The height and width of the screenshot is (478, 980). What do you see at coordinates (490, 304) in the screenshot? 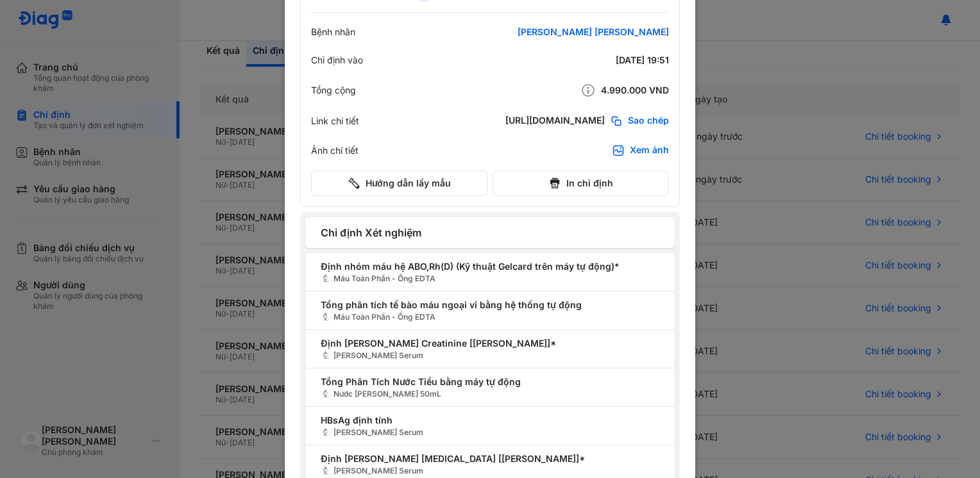
I see `span: Tổng phân tích tế bào máu ngoại vi bằng hệ thống tự động` at bounding box center [490, 304].